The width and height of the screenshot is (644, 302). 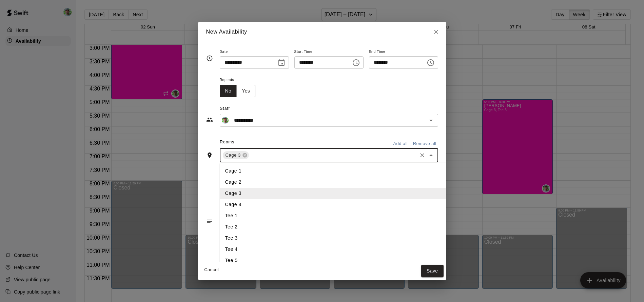 I want to click on svg: Timing, so click(x=210, y=58).